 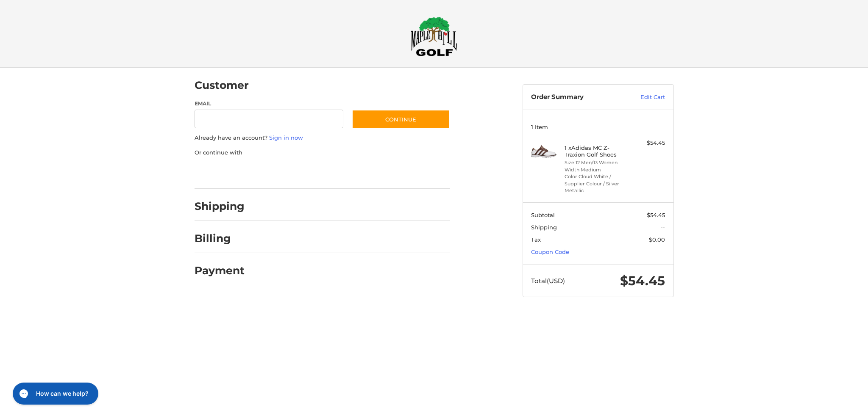 I want to click on h1: How can we help?, so click(x=54, y=14).